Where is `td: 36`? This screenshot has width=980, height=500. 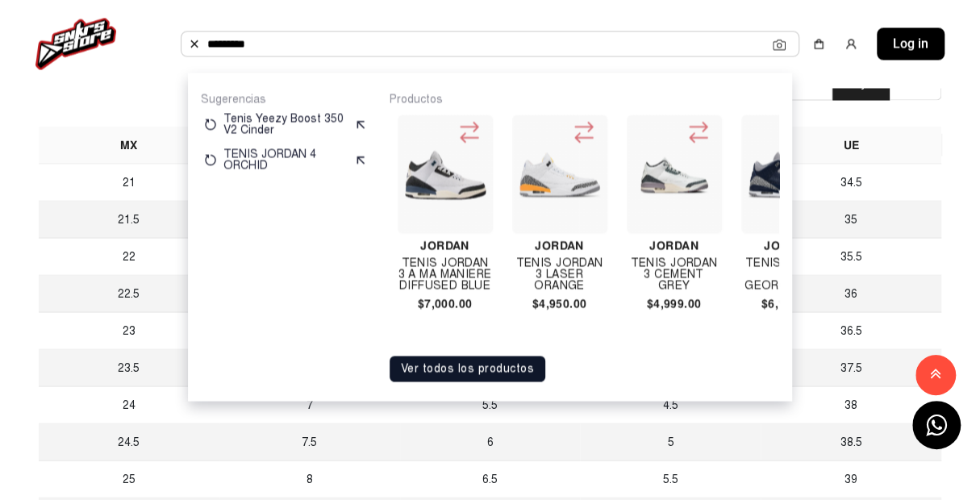
td: 36 is located at coordinates (851, 293).